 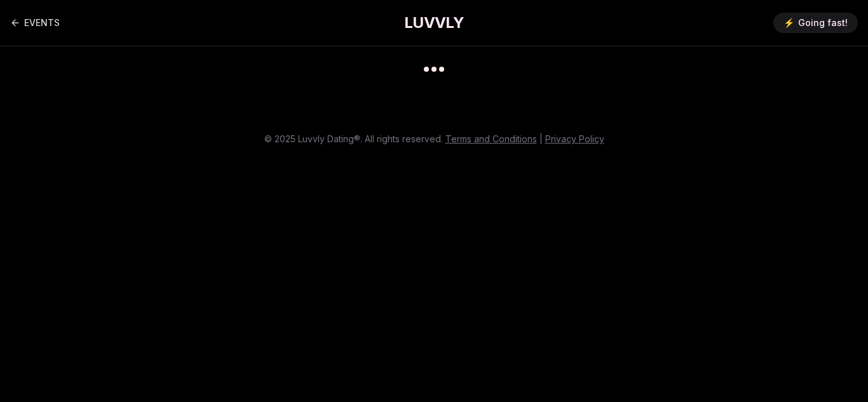 What do you see at coordinates (434, 23) in the screenshot?
I see `a: LUVVLY` at bounding box center [434, 23].